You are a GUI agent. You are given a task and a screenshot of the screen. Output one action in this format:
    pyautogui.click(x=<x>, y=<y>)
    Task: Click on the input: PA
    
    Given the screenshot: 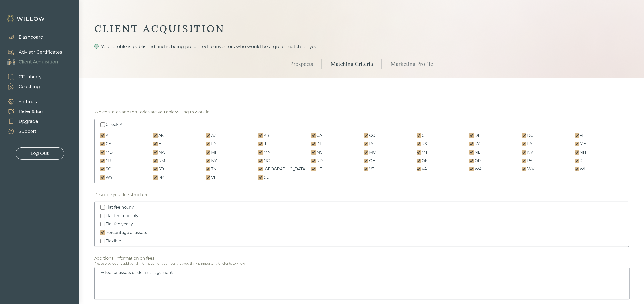 What is the action you would take?
    pyautogui.click(x=524, y=161)
    